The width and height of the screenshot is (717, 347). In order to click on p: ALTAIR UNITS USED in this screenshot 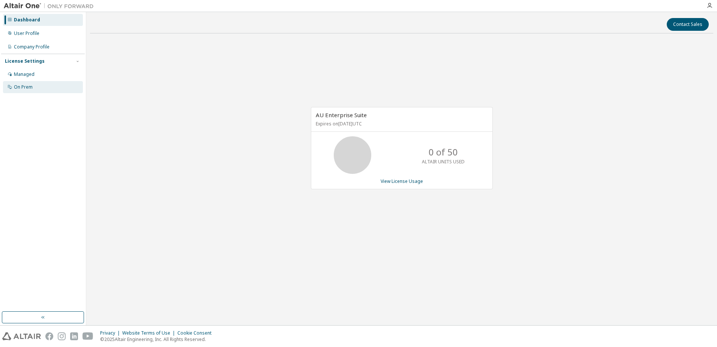, I will do `click(443, 161)`.